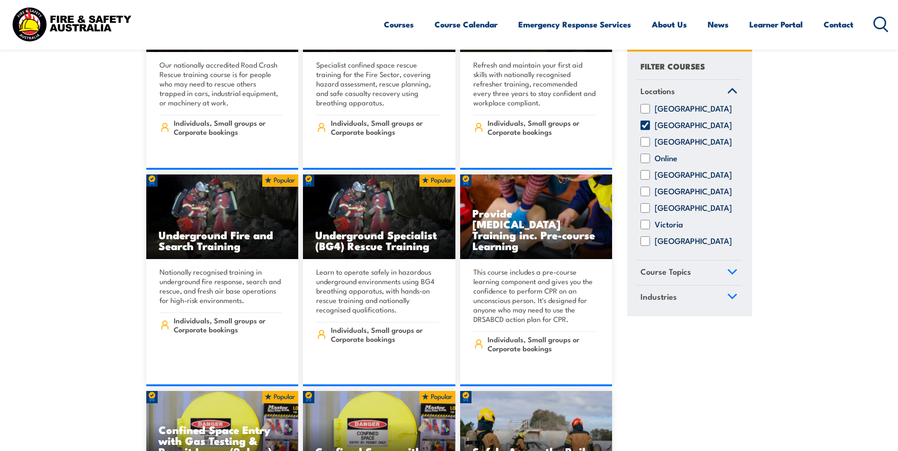  What do you see at coordinates (222, 240) in the screenshot?
I see `h3: Underground Fire and Search Training` at bounding box center [222, 240].